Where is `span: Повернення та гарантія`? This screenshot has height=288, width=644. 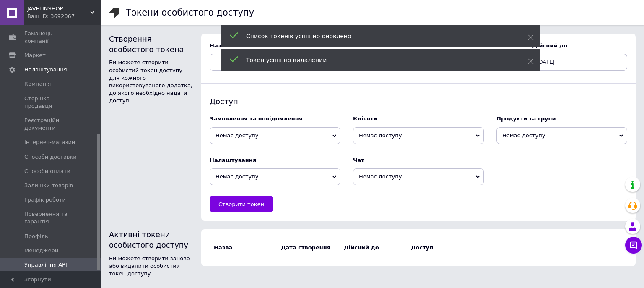
span: Повернення та гарантія is located at coordinates (51, 218).